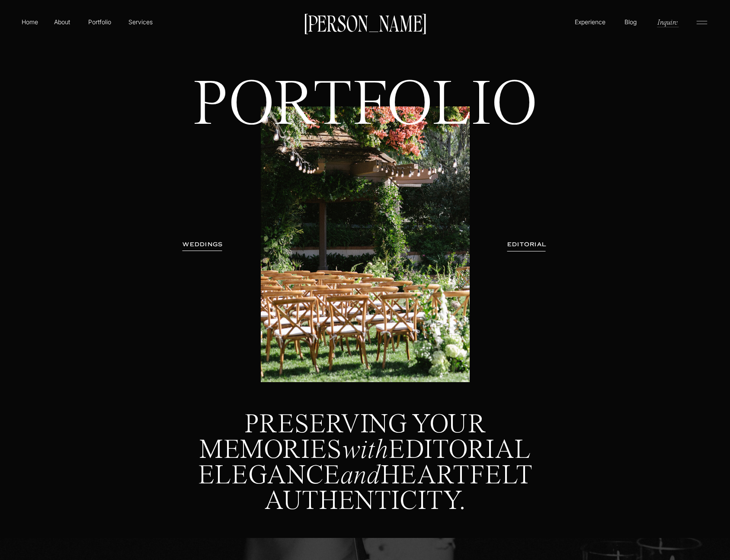  Describe the element at coordinates (140, 22) in the screenshot. I see `a: Services` at that location.